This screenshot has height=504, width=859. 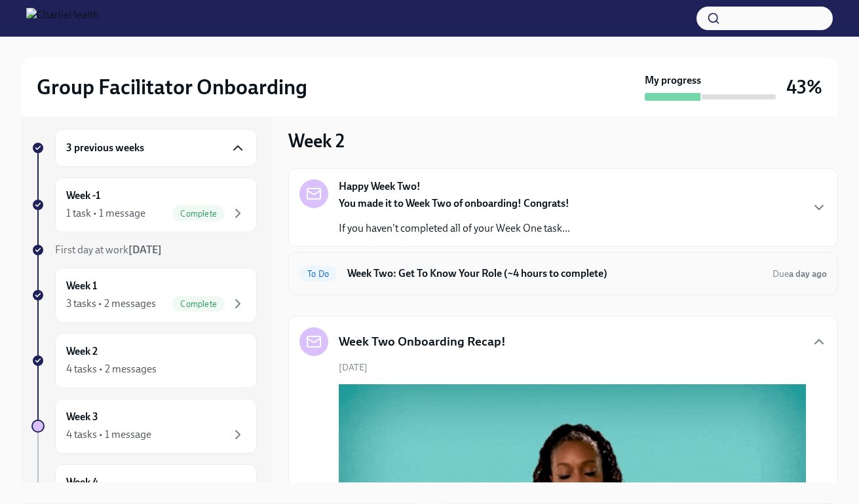 I want to click on div: 4 tasks • 1 message, so click(x=109, y=435).